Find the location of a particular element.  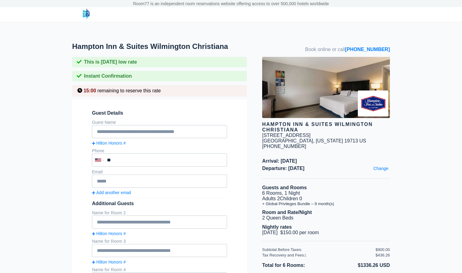

span: 15:00 is located at coordinates (89, 90).